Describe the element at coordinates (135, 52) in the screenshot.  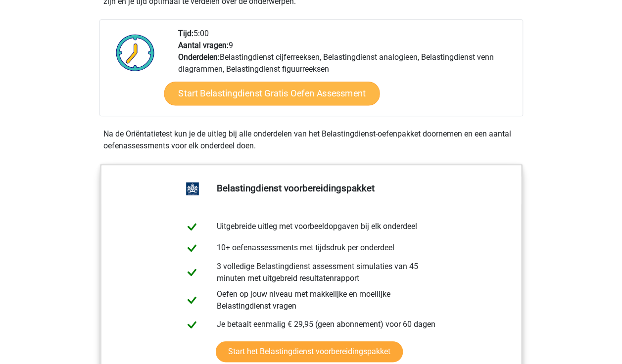
I see `img: Klok` at that location.